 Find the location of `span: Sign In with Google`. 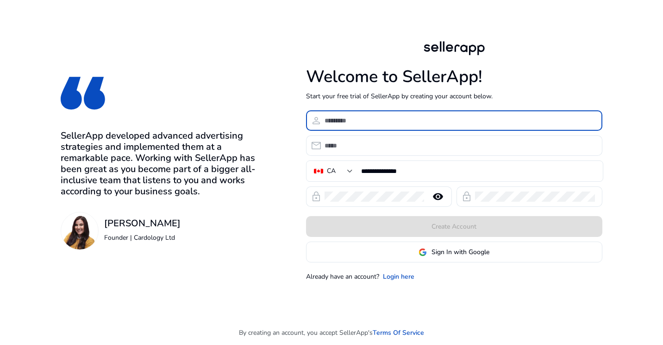

span: Sign In with Google is located at coordinates (460, 252).